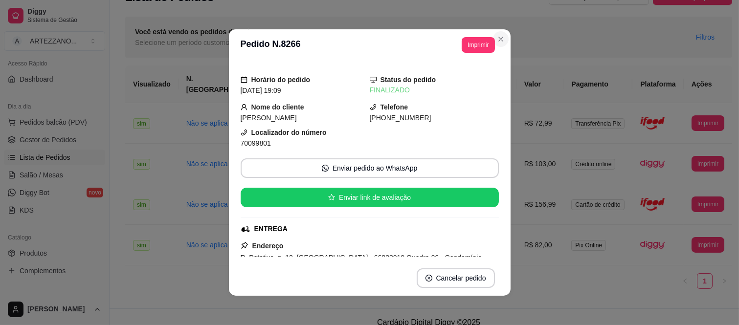 Image resolution: width=739 pixels, height=325 pixels. Describe the element at coordinates (271, 229) in the screenshot. I see `div: ENTREGA` at that location.